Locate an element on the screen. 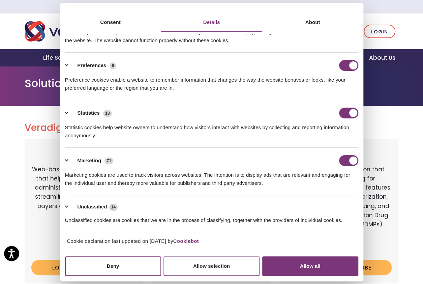 The image size is (423, 284). a: Life Sciences is located at coordinates (63, 58).